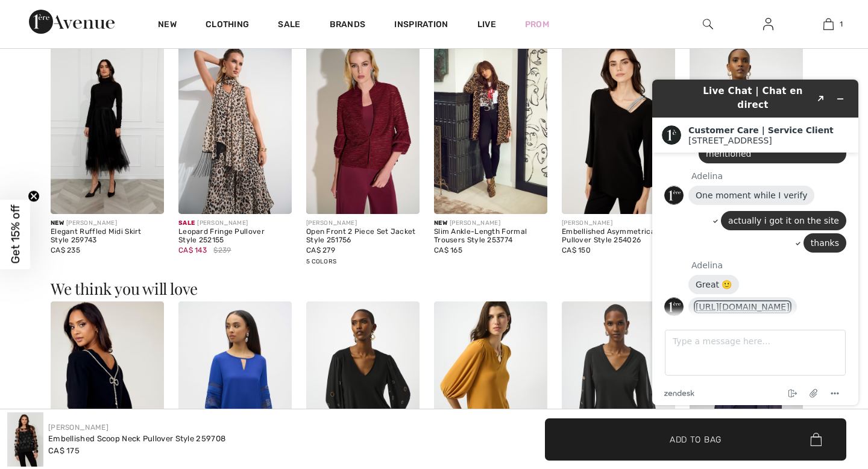 Image resolution: width=868 pixels, height=469 pixels. Describe the element at coordinates (186, 223) in the screenshot. I see `span: Sale` at that location.